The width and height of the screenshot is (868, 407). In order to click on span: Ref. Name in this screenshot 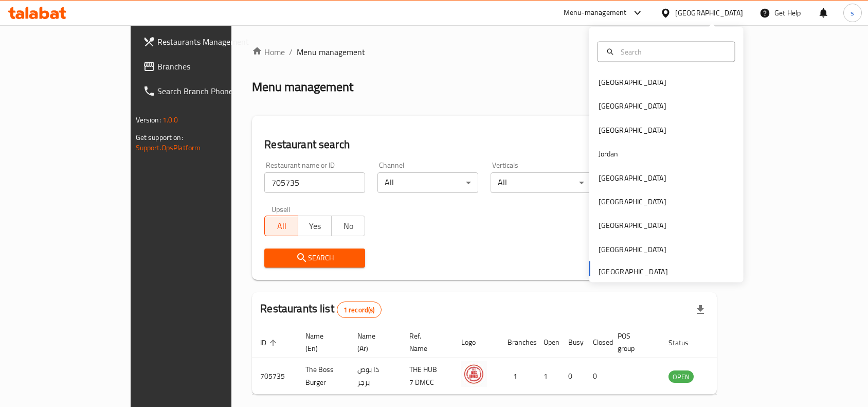, I will do `click(425, 343)`.